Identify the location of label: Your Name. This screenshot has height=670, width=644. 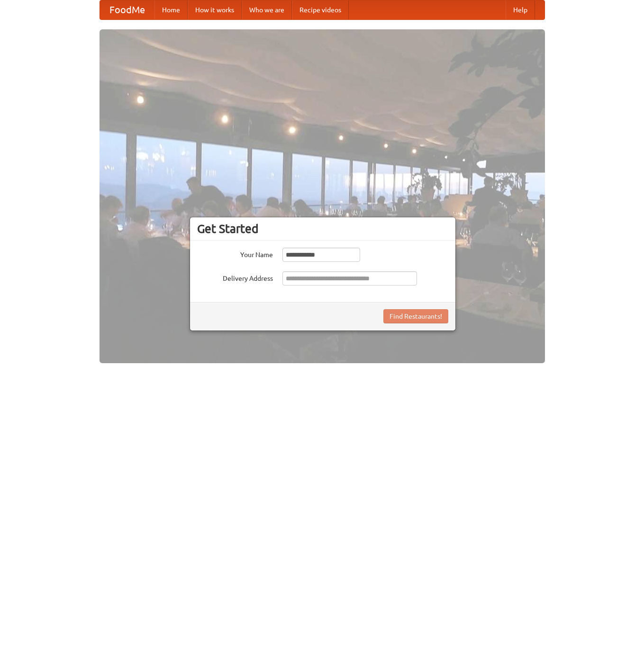
(235, 254).